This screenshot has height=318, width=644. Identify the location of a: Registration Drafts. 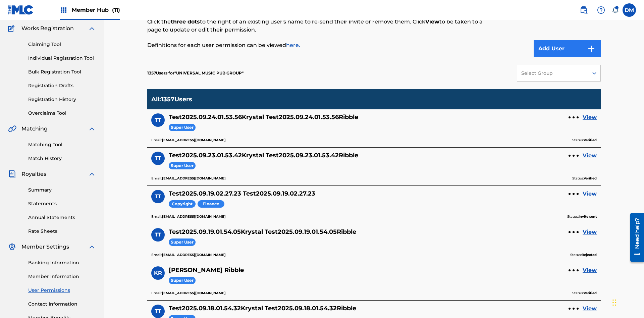
(62, 86).